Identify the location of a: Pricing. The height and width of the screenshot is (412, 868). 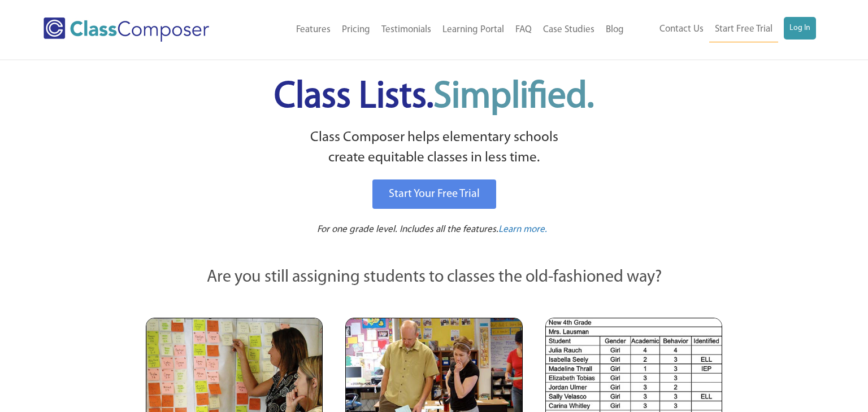
(356, 30).